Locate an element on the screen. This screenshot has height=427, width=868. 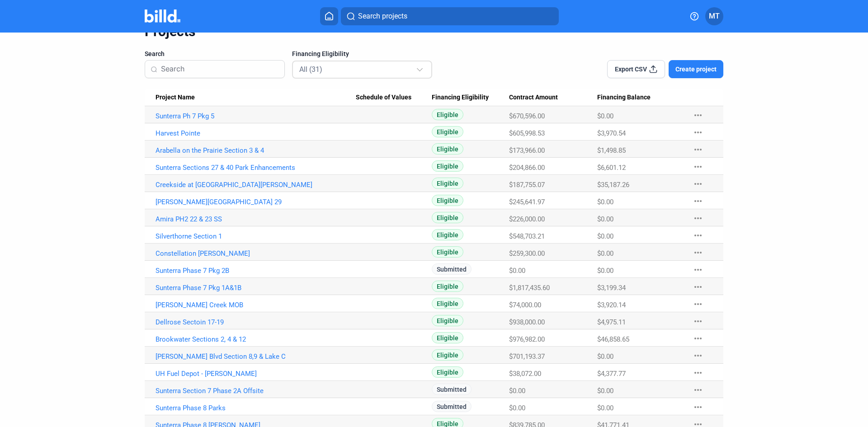
span: $6,601.12 is located at coordinates (611, 168).